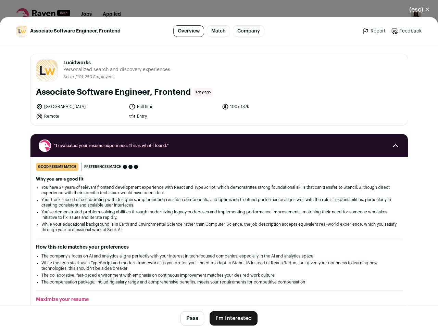 Image resolution: width=438 pixels, height=331 pixels. What do you see at coordinates (218, 31) in the screenshot?
I see `a: Match` at bounding box center [218, 31].